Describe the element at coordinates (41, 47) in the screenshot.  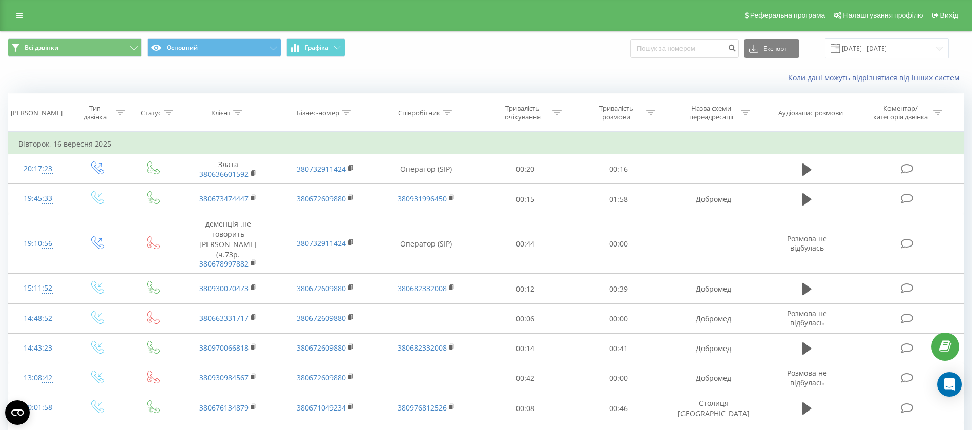
I see `font: Всі дзвінки` at that location.